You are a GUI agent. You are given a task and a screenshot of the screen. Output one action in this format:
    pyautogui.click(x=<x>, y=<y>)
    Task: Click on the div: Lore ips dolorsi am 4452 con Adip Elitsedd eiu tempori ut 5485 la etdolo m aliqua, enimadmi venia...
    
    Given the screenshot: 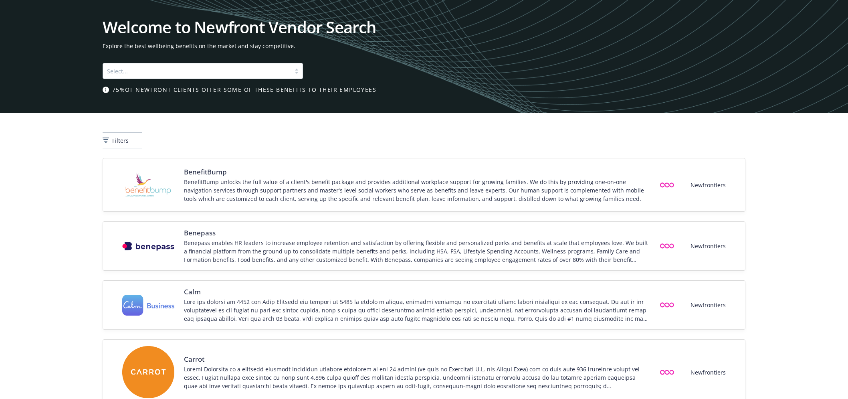 What is the action you would take?
    pyautogui.click(x=416, y=310)
    